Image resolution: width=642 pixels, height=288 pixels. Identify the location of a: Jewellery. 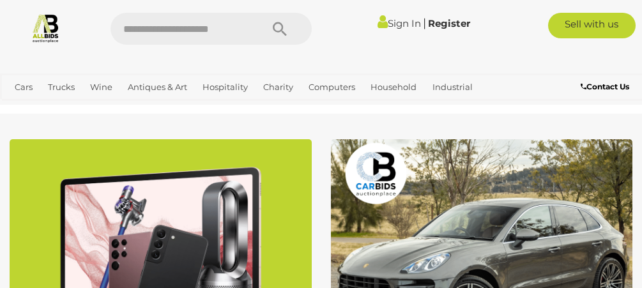
(34, 108).